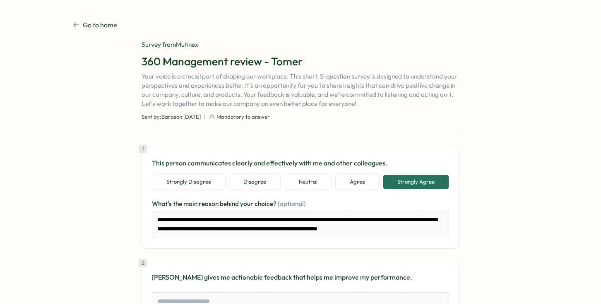 This screenshot has width=601, height=304. I want to click on span: What's, so click(162, 204).